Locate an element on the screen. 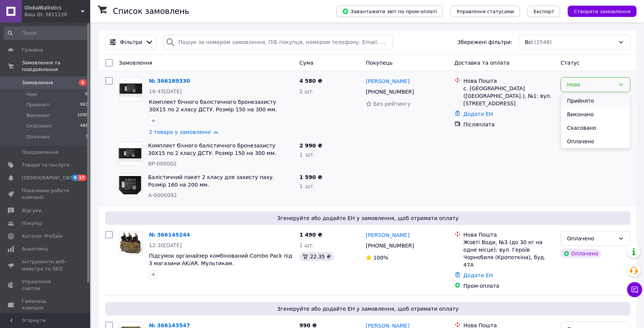 This screenshot has width=644, height=328. li: Виконано is located at coordinates (596, 115).